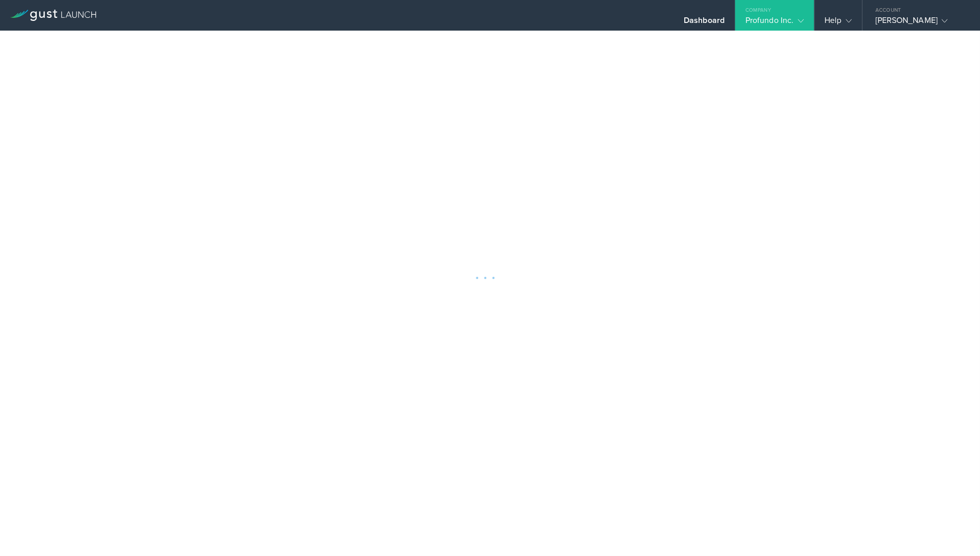 The height and width of the screenshot is (556, 980). What do you see at coordinates (838, 23) in the screenshot?
I see `div: Help` at bounding box center [838, 23].